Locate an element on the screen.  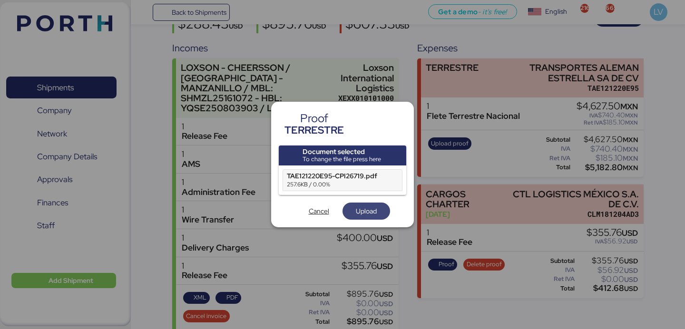
div: Document selected is located at coordinates (342, 152).